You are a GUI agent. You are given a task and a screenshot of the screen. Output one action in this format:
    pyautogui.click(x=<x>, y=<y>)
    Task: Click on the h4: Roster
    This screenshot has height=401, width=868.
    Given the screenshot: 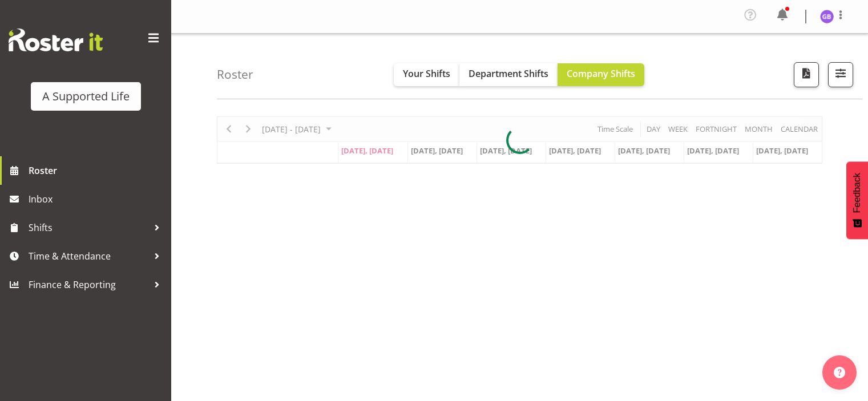 What is the action you would take?
    pyautogui.click(x=235, y=74)
    